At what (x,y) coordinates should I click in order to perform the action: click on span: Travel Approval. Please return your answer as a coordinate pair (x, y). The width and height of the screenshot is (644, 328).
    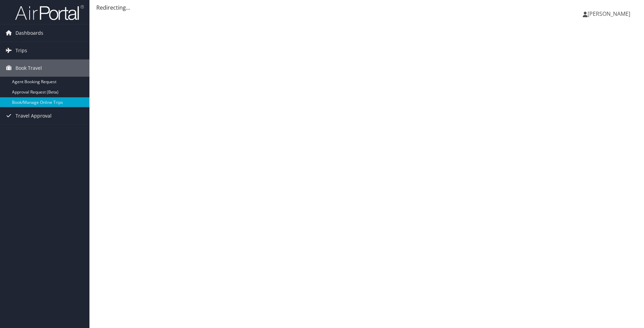
    Looking at the image, I should click on (33, 116).